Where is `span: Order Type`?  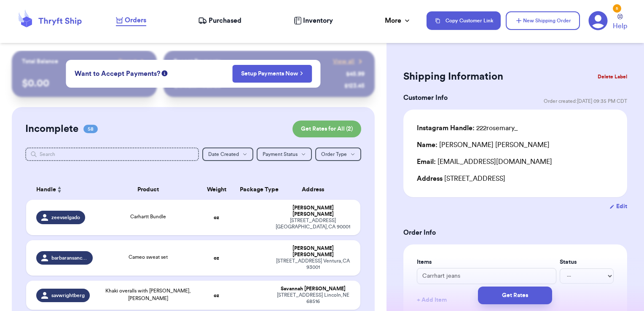
span: Order Type is located at coordinates (334, 154).